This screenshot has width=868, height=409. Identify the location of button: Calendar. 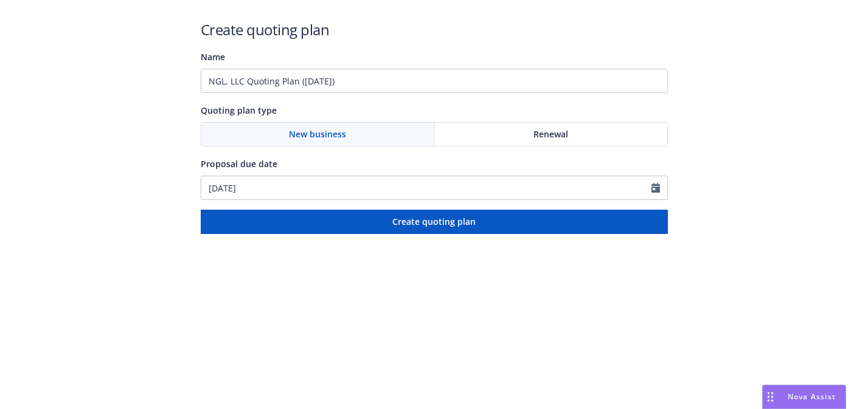
(655, 188).